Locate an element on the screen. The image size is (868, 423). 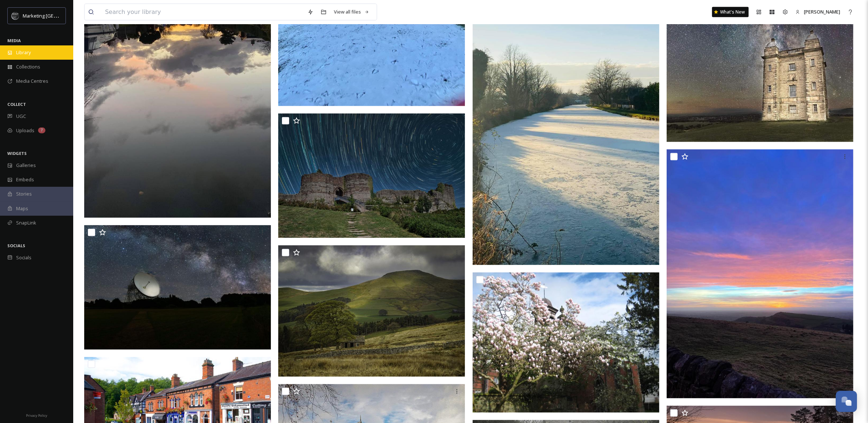
a: What's New is located at coordinates (730, 12).